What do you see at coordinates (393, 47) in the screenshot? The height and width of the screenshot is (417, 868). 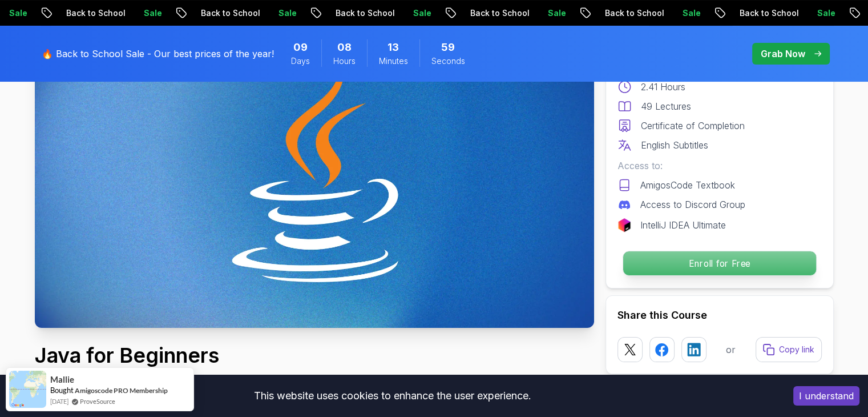 I see `span: 13 Minutes` at bounding box center [393, 47].